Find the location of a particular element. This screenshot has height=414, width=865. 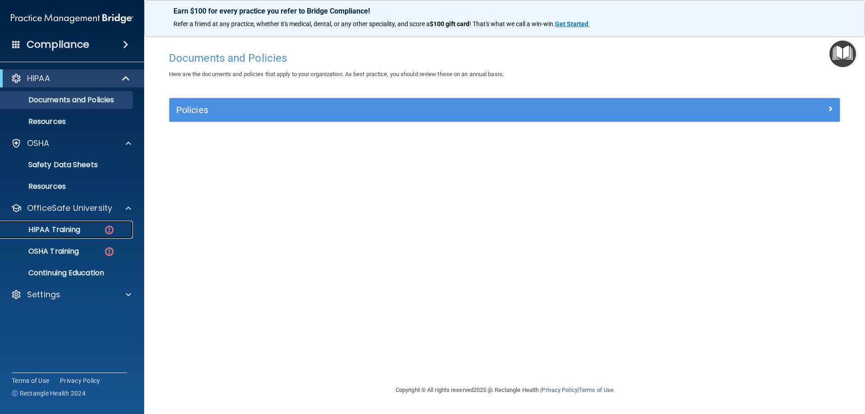

p: HIPAA Training is located at coordinates (43, 230).